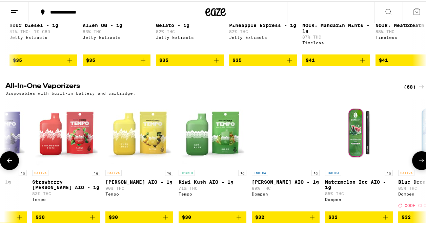 Image resolution: width=426 pixels, height=228 pixels. I want to click on p: Pineapple Express - 1g, so click(263, 24).